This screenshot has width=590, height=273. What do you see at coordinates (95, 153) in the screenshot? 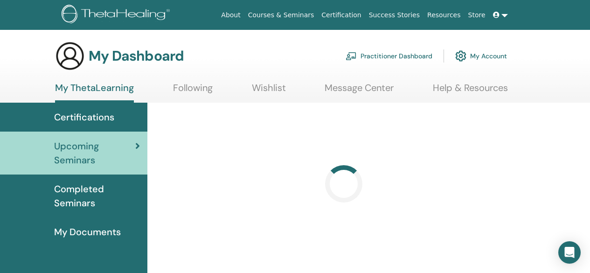
I see `span: Upcoming Seminars` at bounding box center [95, 153].